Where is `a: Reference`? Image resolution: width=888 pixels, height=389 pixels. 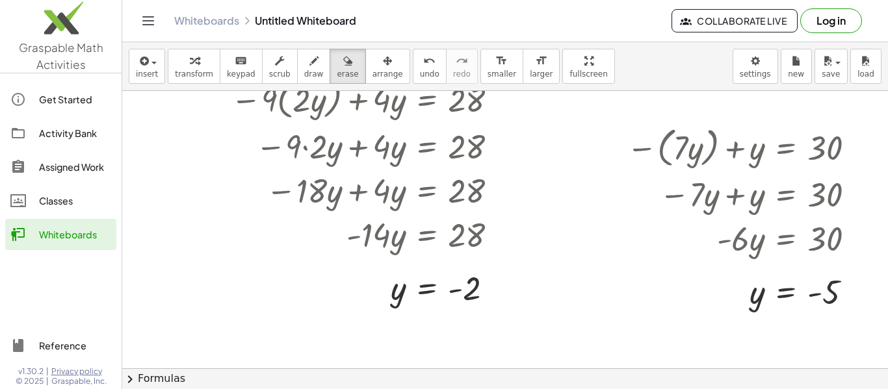
a: Reference is located at coordinates (60, 346).